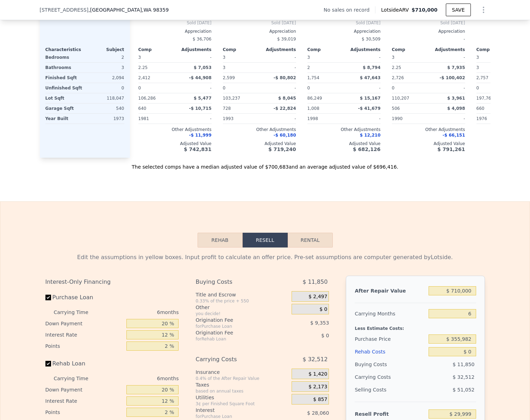 Image resolution: width=530 pixels, height=420 pixels. Describe the element at coordinates (242, 372) in the screenshot. I see `div: Insurance` at that location.